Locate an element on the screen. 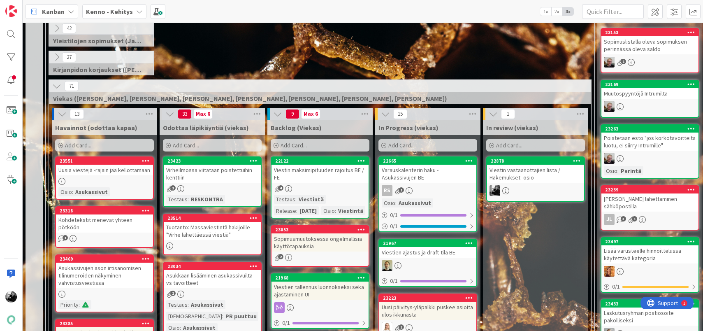  img: avatar is located at coordinates (11, 320).